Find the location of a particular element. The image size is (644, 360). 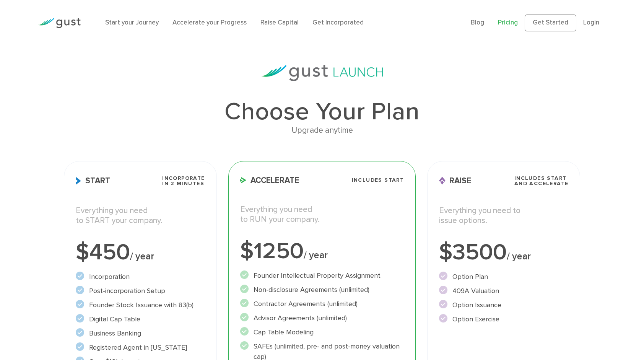

p: Everything you need to RUN your company. is located at coordinates (322, 215).